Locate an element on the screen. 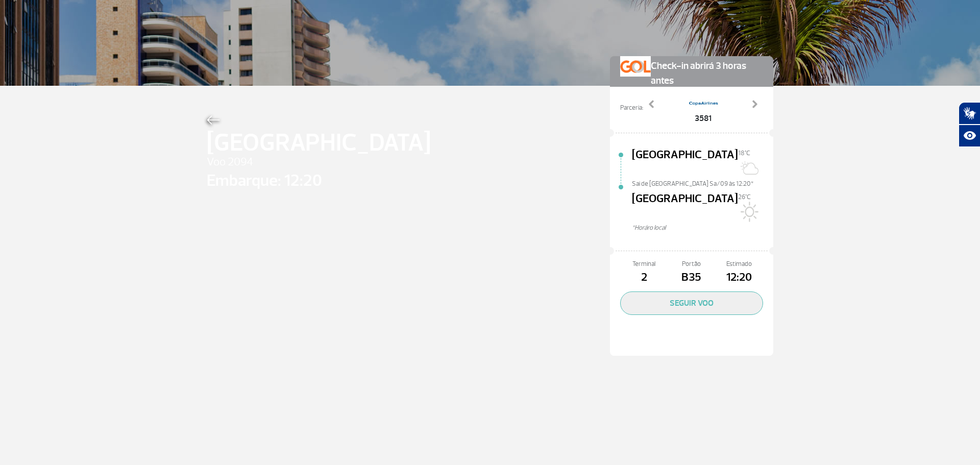 The width and height of the screenshot is (980, 465). div: Plugin de acessibilidade da Hand Talk. is located at coordinates (969, 125).